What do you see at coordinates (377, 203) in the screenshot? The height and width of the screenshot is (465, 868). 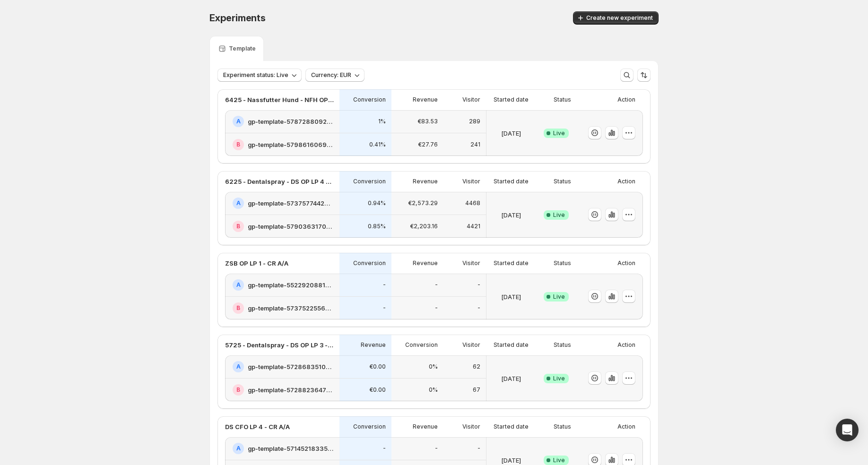 I see `p: 0.94%` at bounding box center [377, 203].